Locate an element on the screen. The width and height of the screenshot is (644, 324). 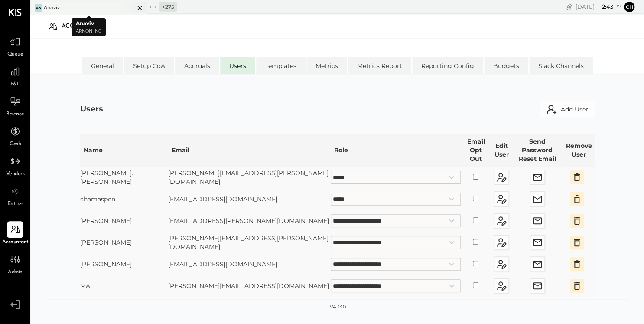
a: Vendors is located at coordinates (15, 166).